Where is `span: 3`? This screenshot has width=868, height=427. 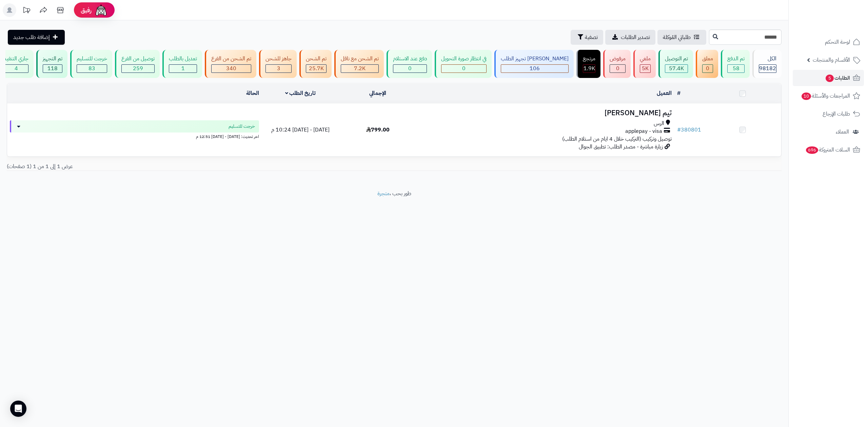
span: 3 is located at coordinates (279, 68).